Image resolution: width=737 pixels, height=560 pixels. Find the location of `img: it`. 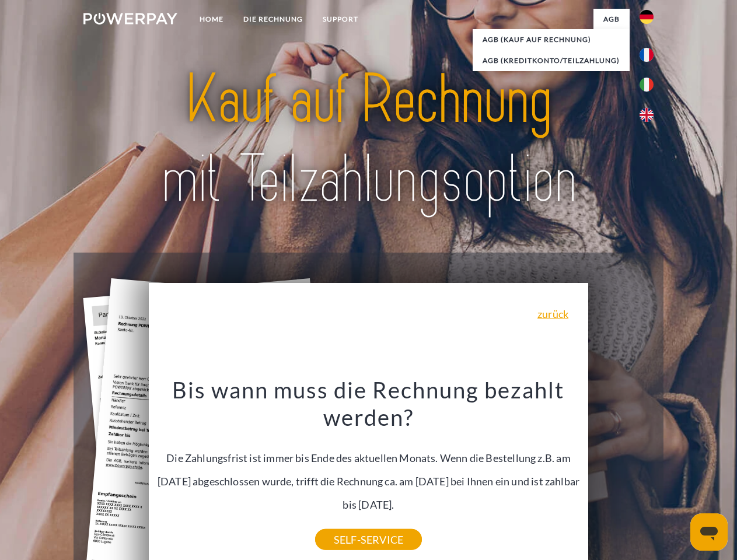

img: it is located at coordinates (647, 84).